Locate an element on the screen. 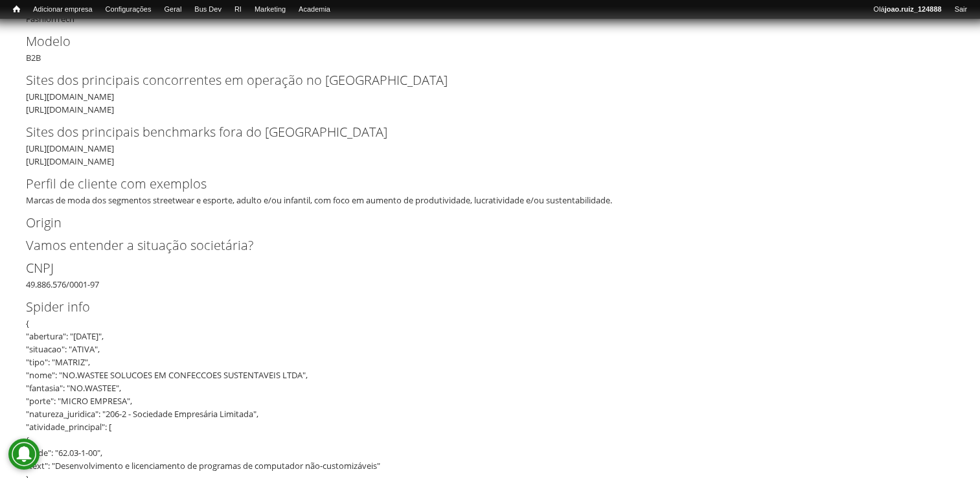 This screenshot has height=478, width=980. a: Adicionar empresa is located at coordinates (63, 10).